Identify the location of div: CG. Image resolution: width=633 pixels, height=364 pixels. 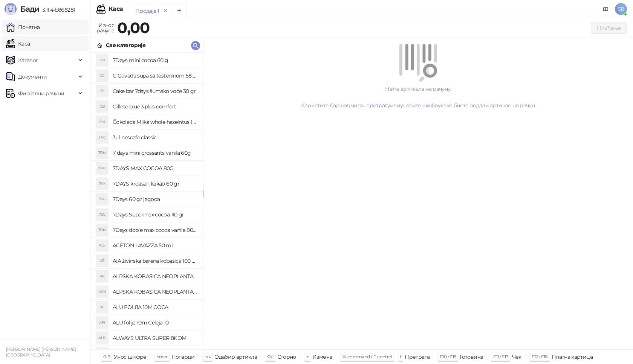
(102, 76).